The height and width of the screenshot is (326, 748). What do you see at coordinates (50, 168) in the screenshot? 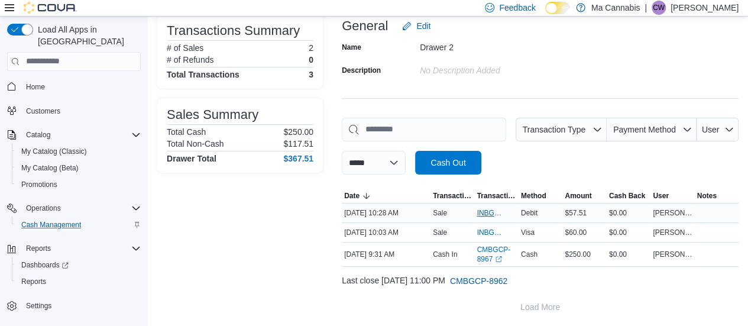
I see `a: My Catalog (Beta)` at bounding box center [50, 168].